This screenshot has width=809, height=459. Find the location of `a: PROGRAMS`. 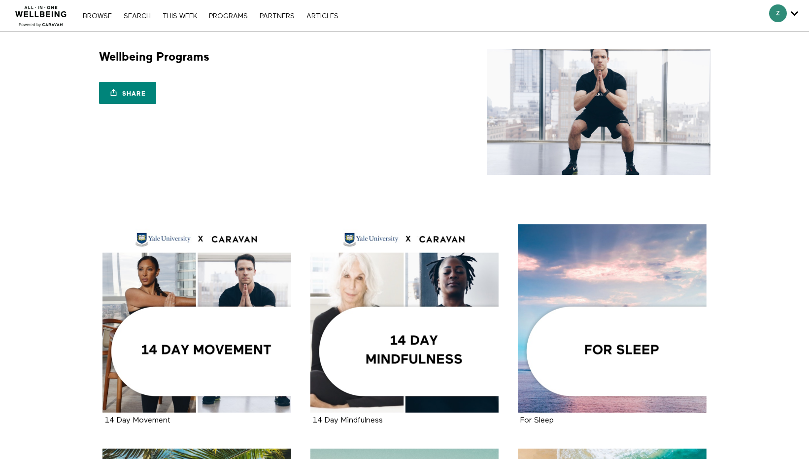

a: PROGRAMS is located at coordinates (228, 16).